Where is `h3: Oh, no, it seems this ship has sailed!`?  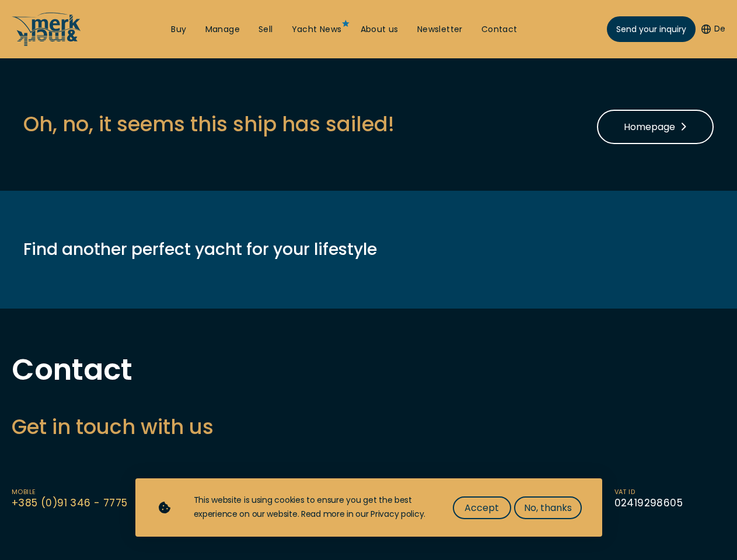
h3: Oh, no, it seems this ship has sailed! is located at coordinates (209, 124).